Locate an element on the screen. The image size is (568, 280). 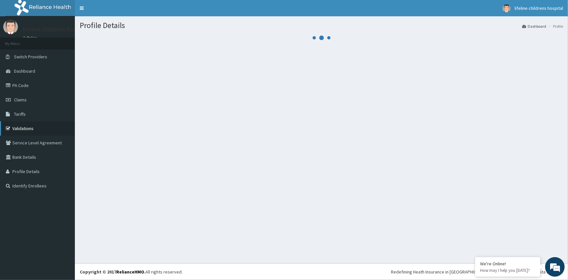
span: We're online! is located at coordinates (64, 115).